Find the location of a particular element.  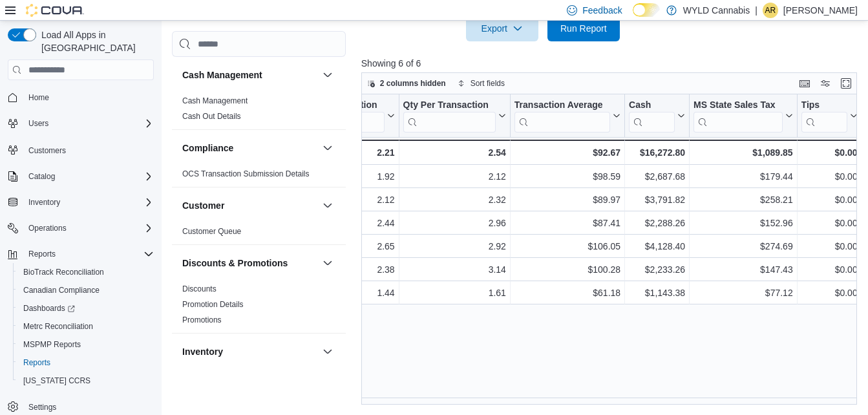

span: Discounts is located at coordinates (199, 288).